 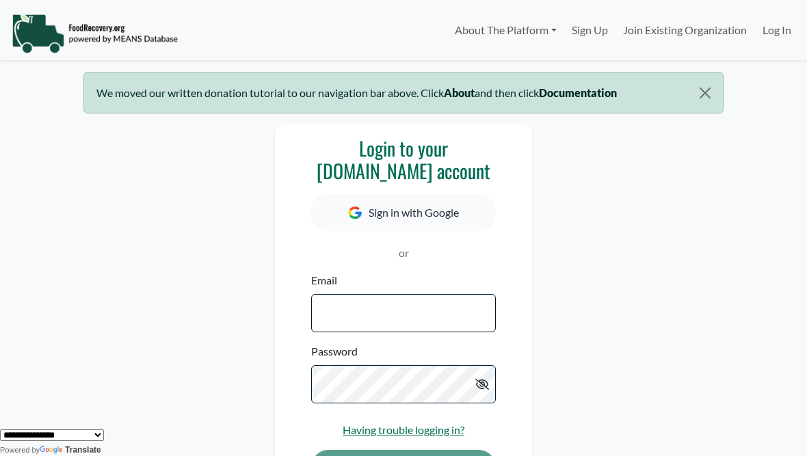 What do you see at coordinates (94, 34) in the screenshot?
I see `img: NavigationLogo_FoodRecovery-91c16205cd0af1ed486a0f1a7774a6544ea792ac00100771e7dd3ec7c0e58e41.png` at bounding box center [94, 34].